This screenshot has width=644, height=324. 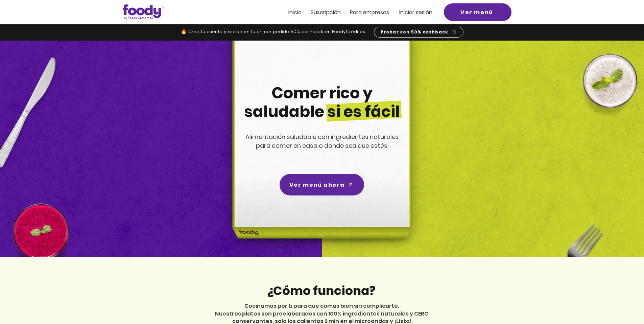 I want to click on span: Alimentación saludable con ingredientes naturales para comer en casa o donde sea que estés., so click(x=322, y=141).